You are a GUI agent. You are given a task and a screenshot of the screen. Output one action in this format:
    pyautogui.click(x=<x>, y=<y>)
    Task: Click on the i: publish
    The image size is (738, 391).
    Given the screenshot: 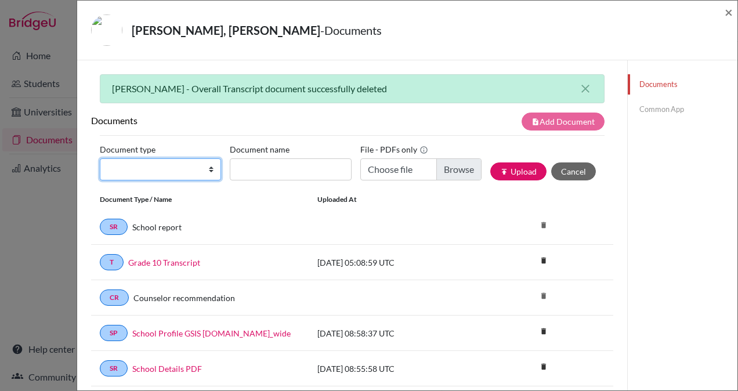 What is the action you would take?
    pyautogui.click(x=504, y=172)
    